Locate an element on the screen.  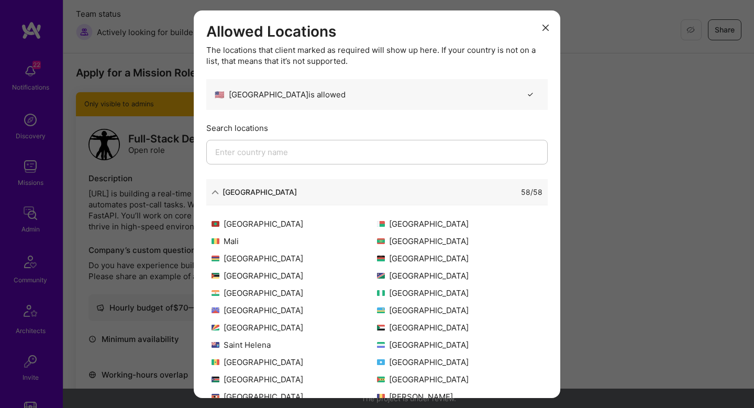
img: Madagascar is located at coordinates (380, 223).